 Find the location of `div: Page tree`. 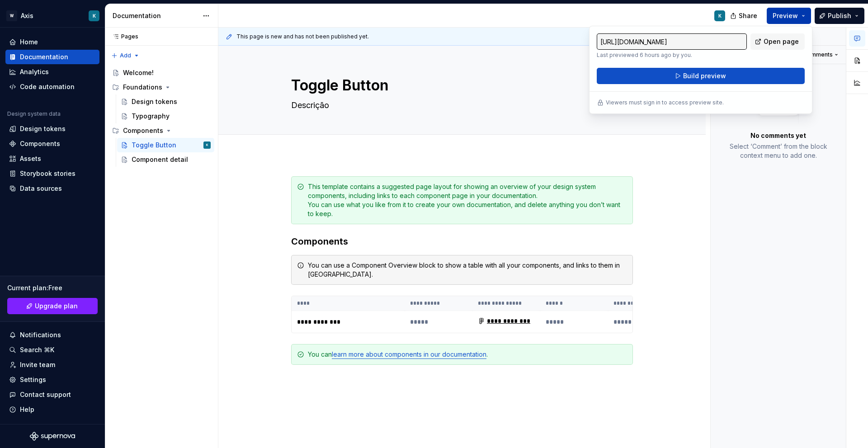

div: Page tree is located at coordinates (161, 116).